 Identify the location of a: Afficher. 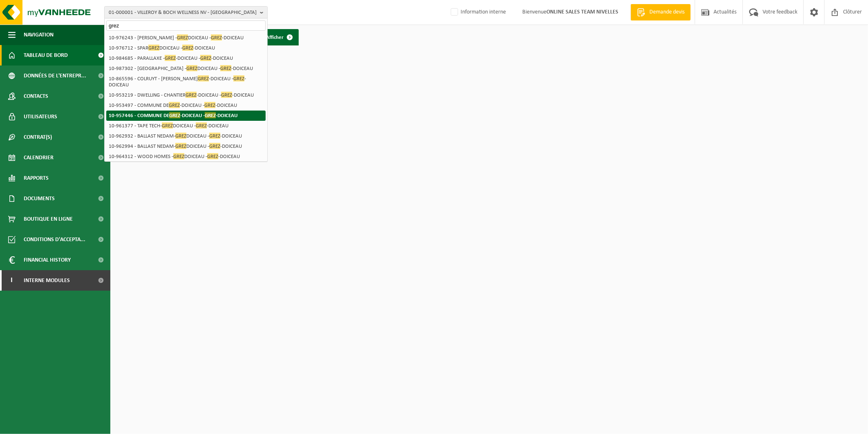
(279, 37).